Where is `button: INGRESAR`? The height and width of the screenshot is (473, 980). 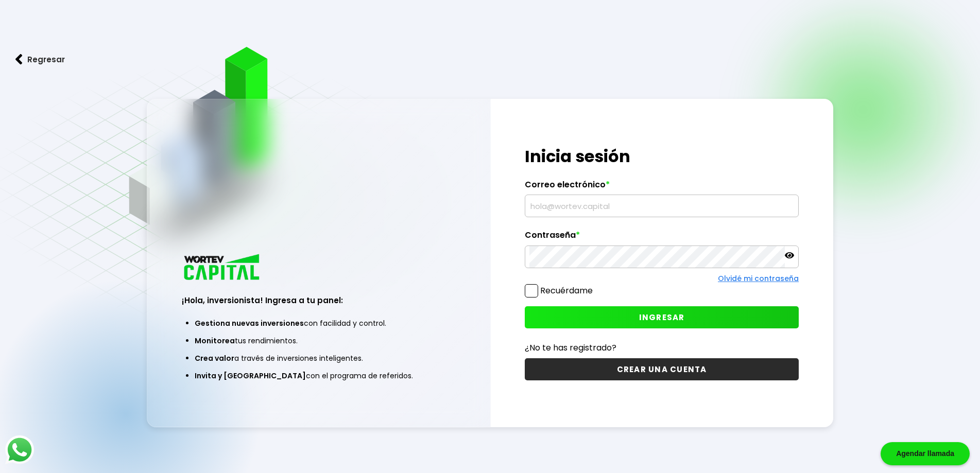 button: INGRESAR is located at coordinates (662, 317).